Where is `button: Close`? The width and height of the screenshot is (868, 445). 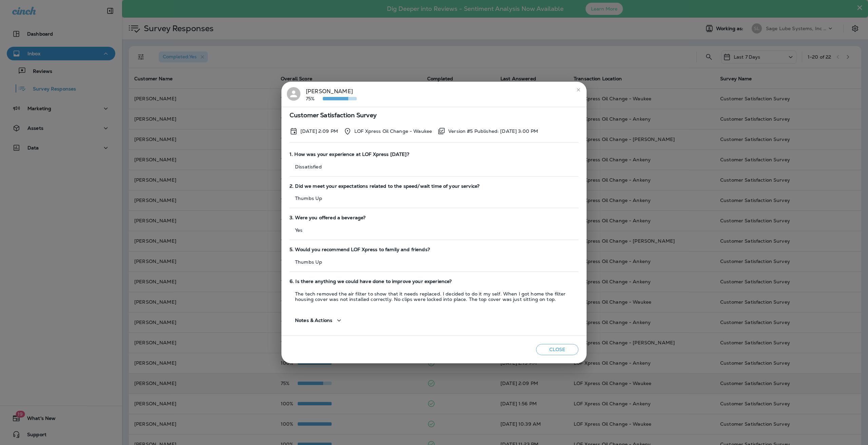
button: Close is located at coordinates (557, 349).